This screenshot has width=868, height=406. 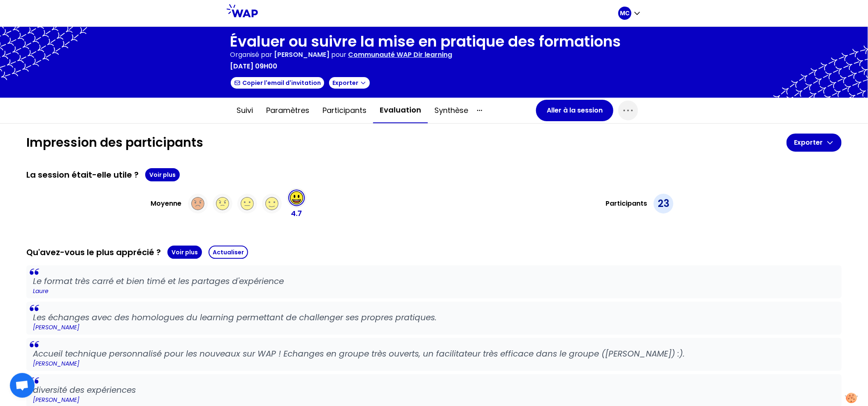 I want to click on p: Organisé par, so click(x=251, y=55).